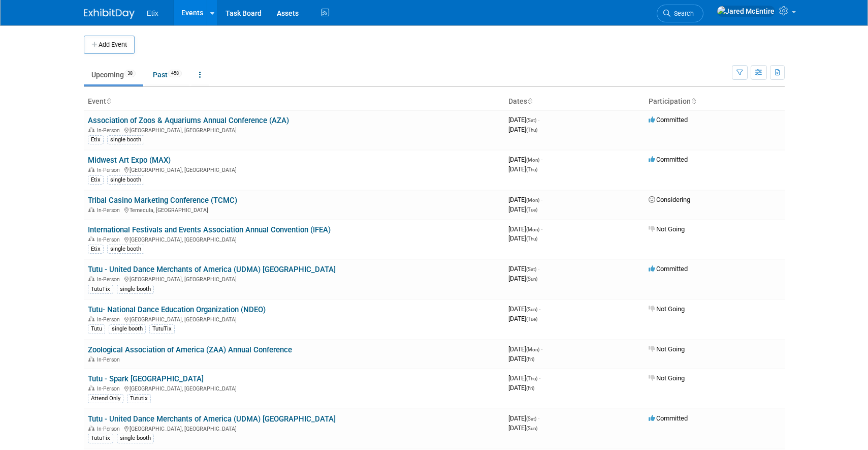 This screenshot has width=868, height=450. What do you see at coordinates (113, 75) in the screenshot?
I see `a: Upcoming38` at bounding box center [113, 75].